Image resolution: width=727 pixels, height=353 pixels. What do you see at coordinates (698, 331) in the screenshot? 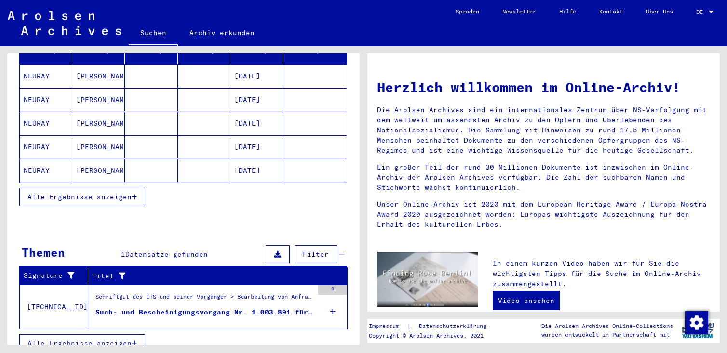
I see `img: yv_logo.png` at bounding box center [698, 331].